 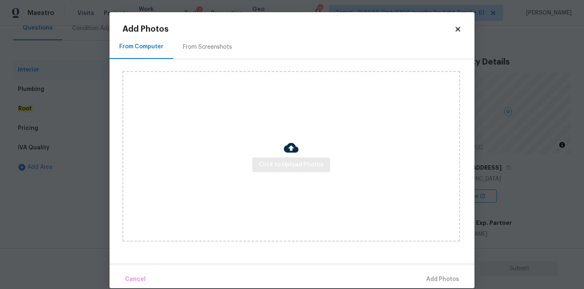 What do you see at coordinates (288, 29) in the screenshot?
I see `h2: Add Photos` at bounding box center [288, 29].